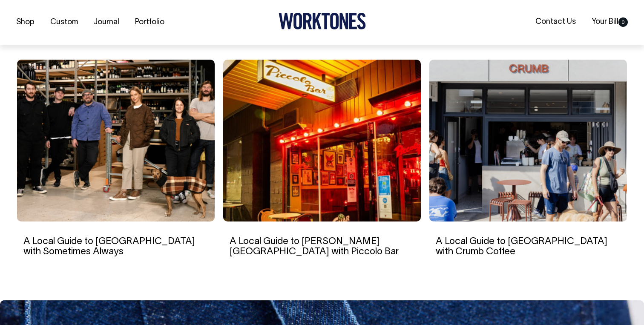  Describe the element at coordinates (322, 140) in the screenshot. I see `a: A Local Guide to Potts Point with Piccolo Bar` at that location.